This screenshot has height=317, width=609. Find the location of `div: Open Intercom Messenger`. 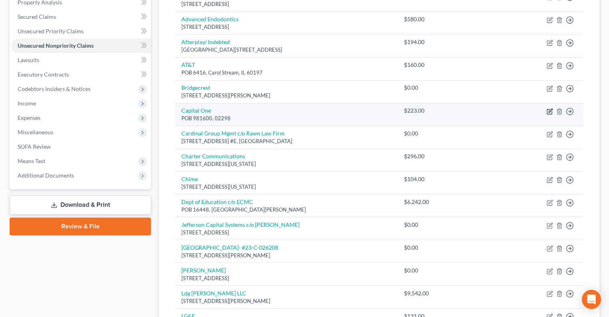

div: Open Intercom Messenger is located at coordinates (592, 299).